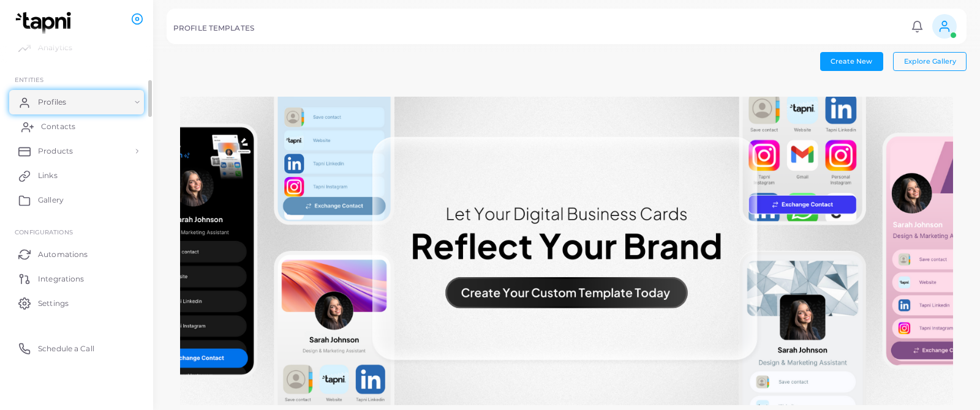 Image resolution: width=980 pixels, height=410 pixels. Describe the element at coordinates (929, 61) in the screenshot. I see `span: Explore Gallery` at that location.